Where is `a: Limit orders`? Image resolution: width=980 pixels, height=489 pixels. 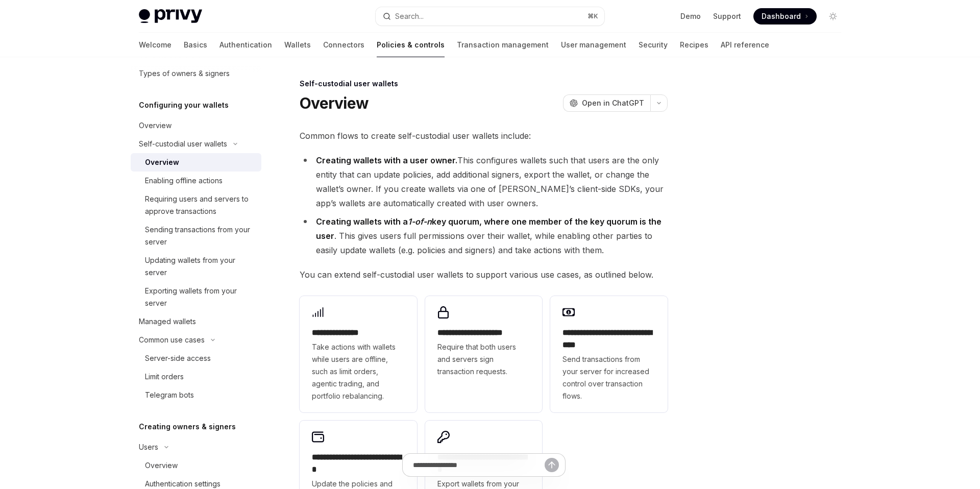 a: Limit orders is located at coordinates (196, 377).